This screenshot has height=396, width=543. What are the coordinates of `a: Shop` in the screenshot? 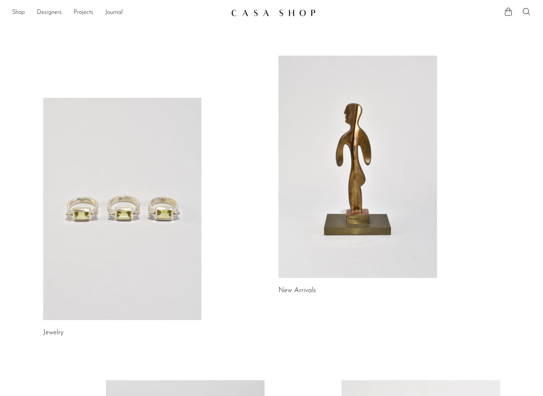 It's located at (18, 13).